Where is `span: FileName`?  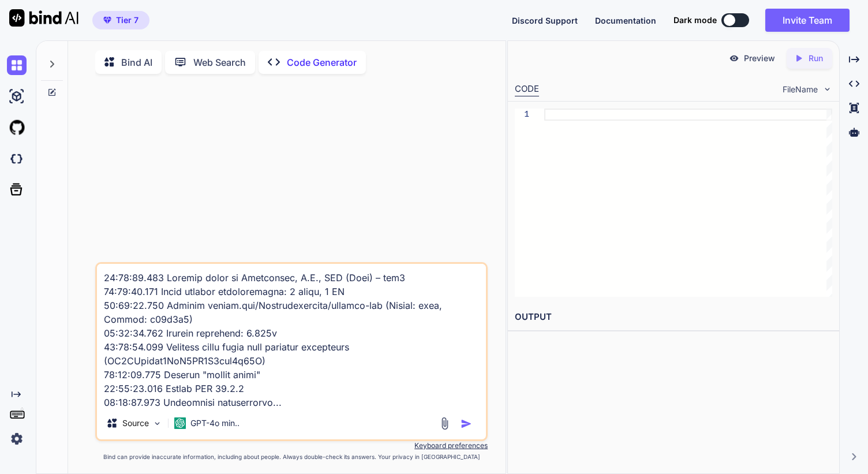 span: FileName is located at coordinates (800, 90).